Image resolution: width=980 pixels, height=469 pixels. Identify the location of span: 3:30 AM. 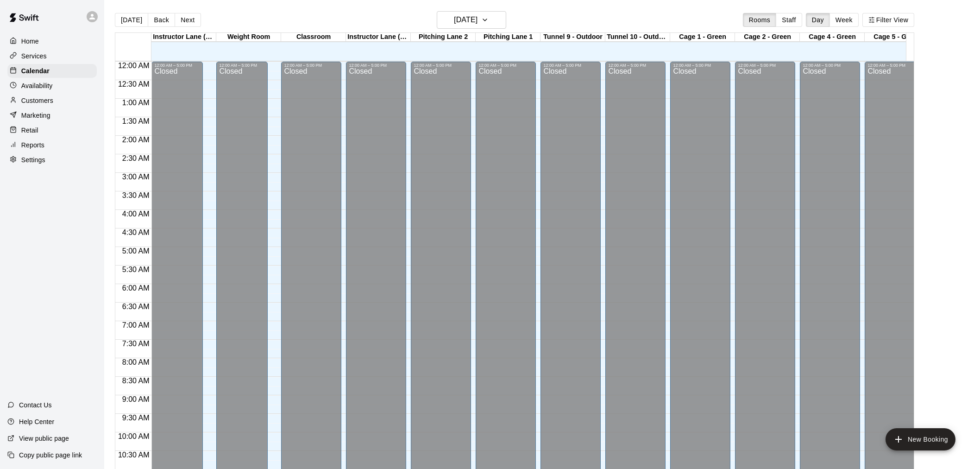
(136, 195).